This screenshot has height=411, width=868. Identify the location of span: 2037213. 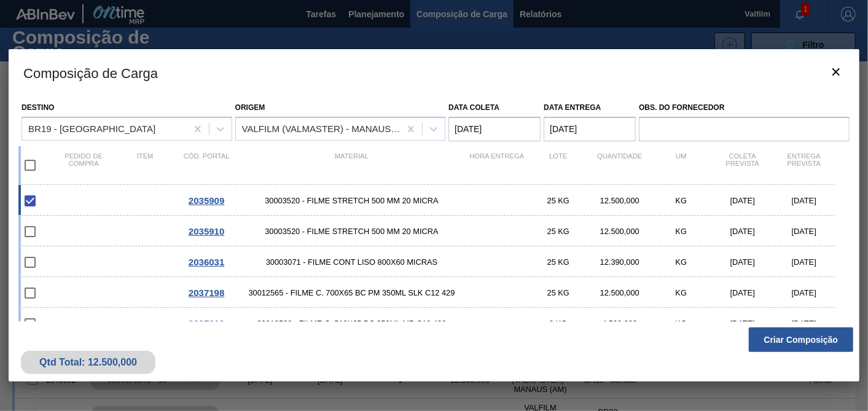
(206, 323).